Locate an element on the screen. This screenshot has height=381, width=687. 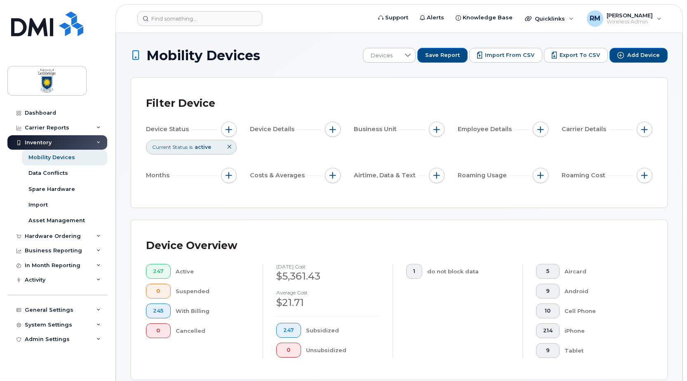
div: Tablet is located at coordinates (602, 351).